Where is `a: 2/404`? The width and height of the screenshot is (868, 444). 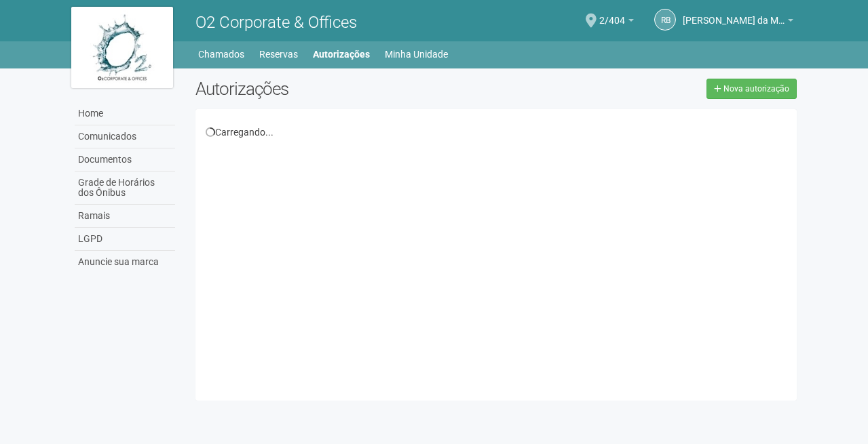
a: 2/404 is located at coordinates (616, 22).